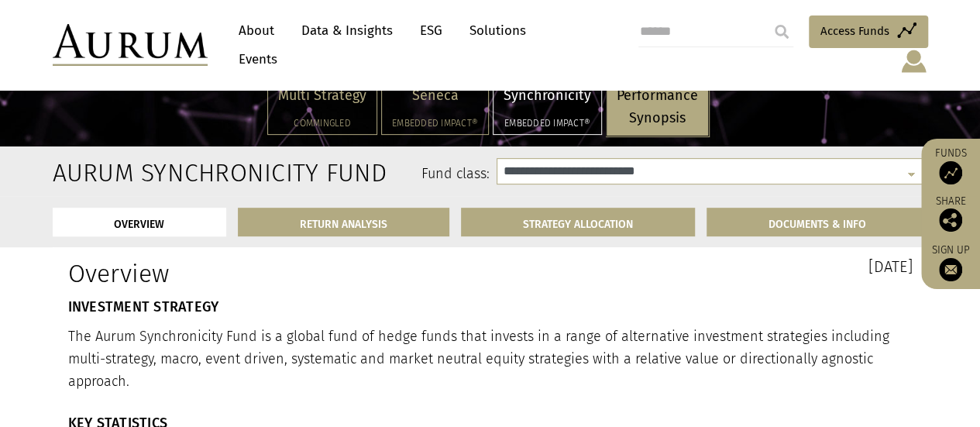  Describe the element at coordinates (274, 274) in the screenshot. I see `h1: Overview` at that location.